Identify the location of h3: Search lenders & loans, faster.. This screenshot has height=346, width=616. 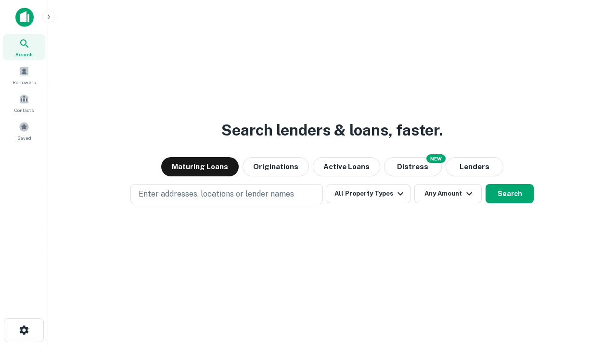
(332, 130).